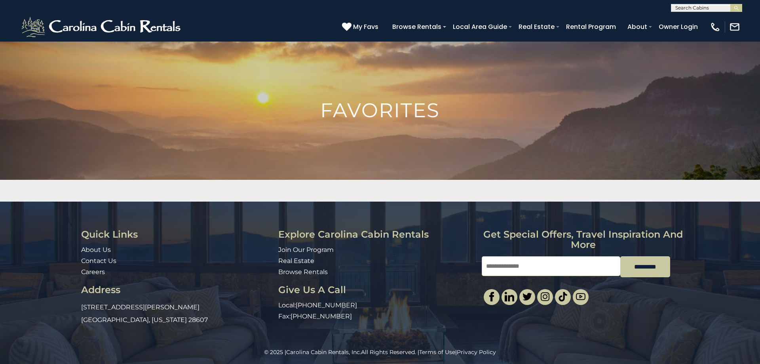 The width and height of the screenshot is (760, 364). What do you see at coordinates (361, 27) in the screenshot?
I see `a: My Favs` at bounding box center [361, 27].